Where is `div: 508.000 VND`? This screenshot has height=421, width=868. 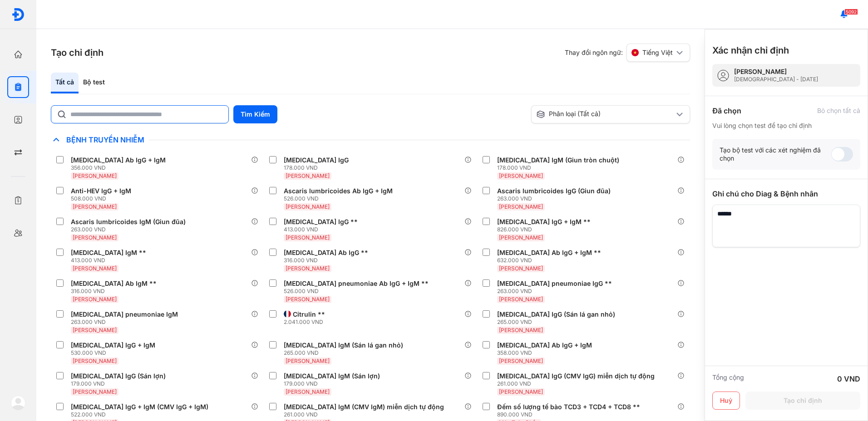 div: 508.000 VND is located at coordinates (102, 199).